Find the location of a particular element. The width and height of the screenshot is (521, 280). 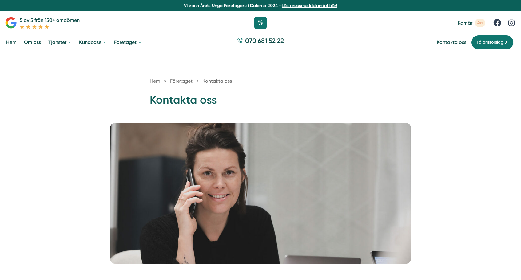

a: Kundcase is located at coordinates (93, 42).